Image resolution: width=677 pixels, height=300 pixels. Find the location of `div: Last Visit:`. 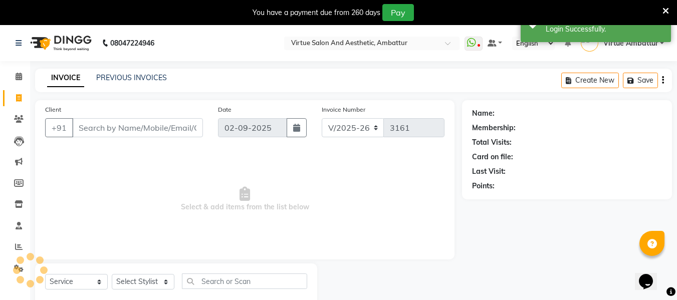

div: Last Visit: is located at coordinates (489, 171).